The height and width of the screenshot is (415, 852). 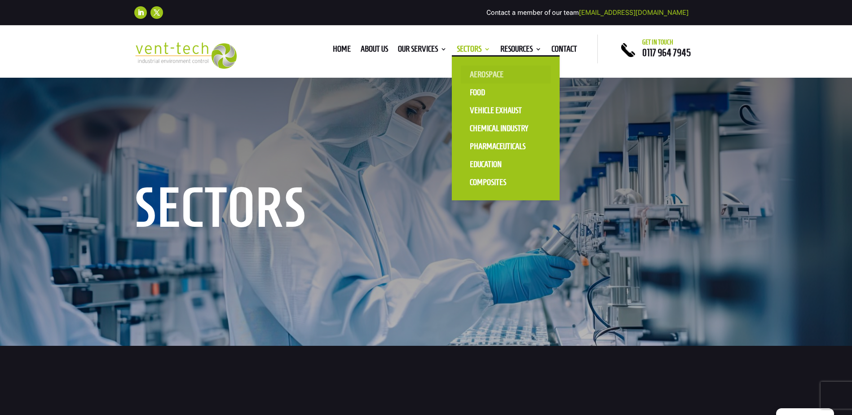 I want to click on a: Follow on X, so click(x=157, y=13).